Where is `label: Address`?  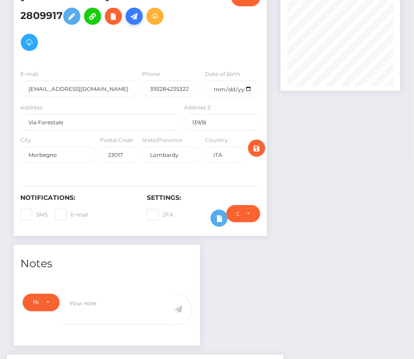
label: Address is located at coordinates (31, 108).